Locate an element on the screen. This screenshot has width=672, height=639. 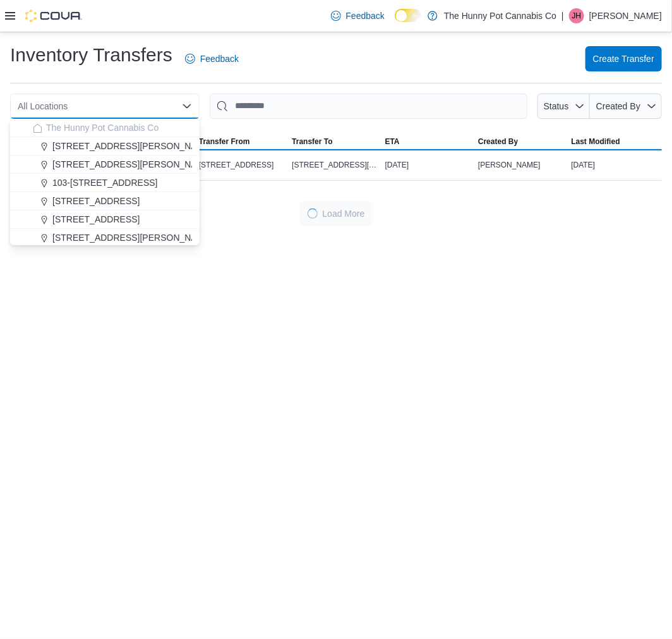
span: Dark Mode is located at coordinates (395, 22).